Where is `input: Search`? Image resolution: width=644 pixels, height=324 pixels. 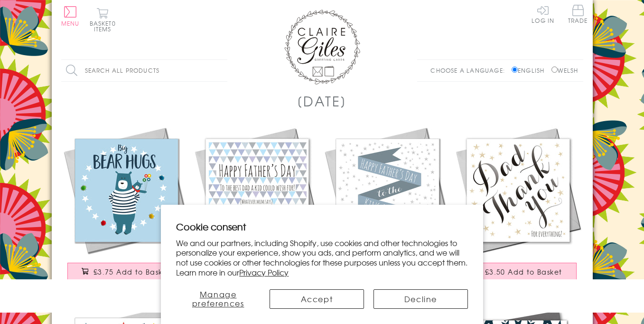 input: Search is located at coordinates (223, 70).